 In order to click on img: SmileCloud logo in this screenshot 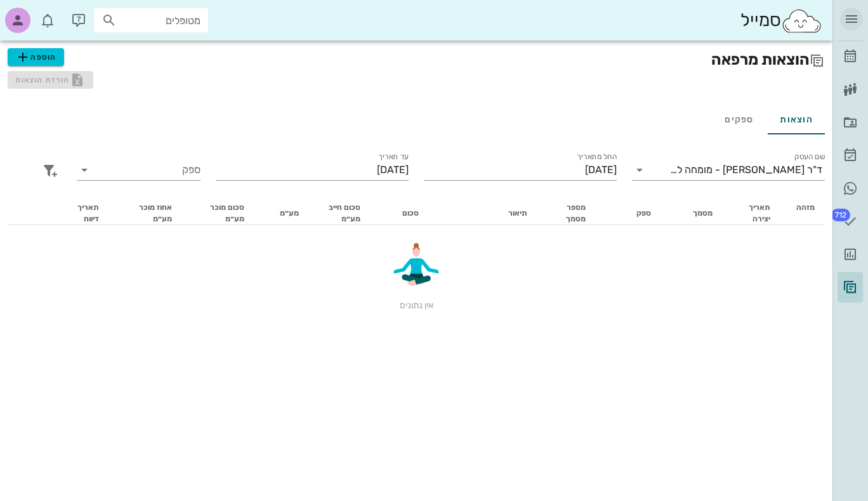, I will do `click(802, 21)`.